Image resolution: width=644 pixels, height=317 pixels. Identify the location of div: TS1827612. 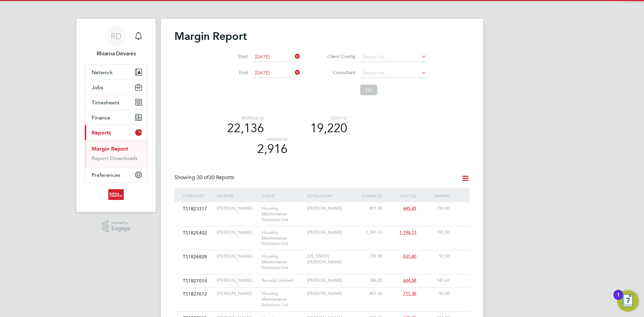
(198, 294).